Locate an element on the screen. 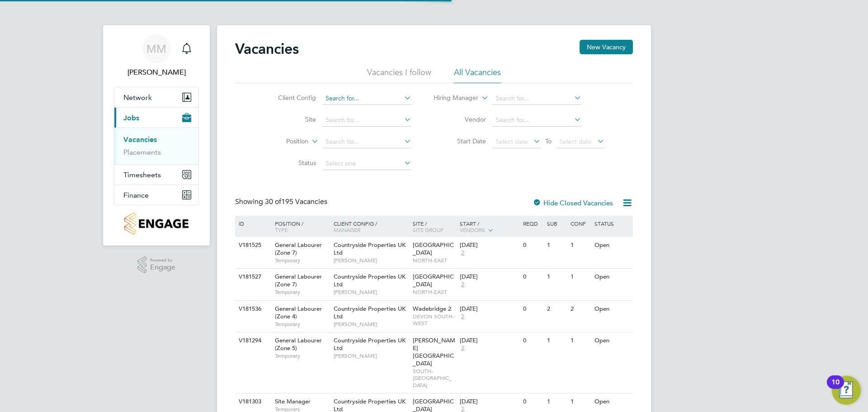  div: V181303 is located at coordinates (252, 401).